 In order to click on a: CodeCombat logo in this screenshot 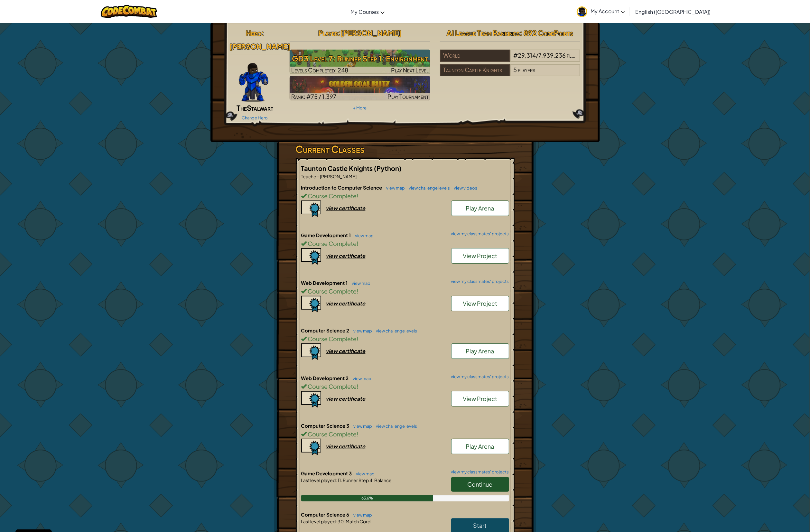, I will do `click(129, 11)`.